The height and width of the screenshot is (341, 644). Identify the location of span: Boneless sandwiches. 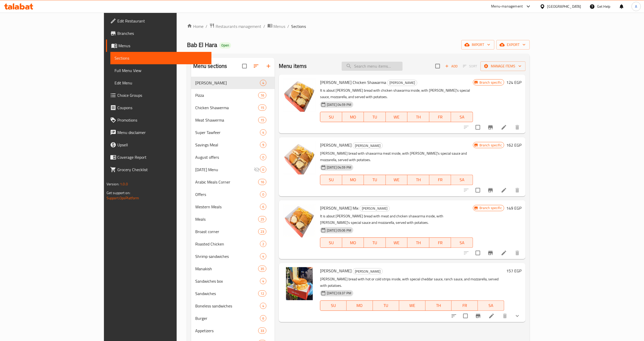
(228, 306).